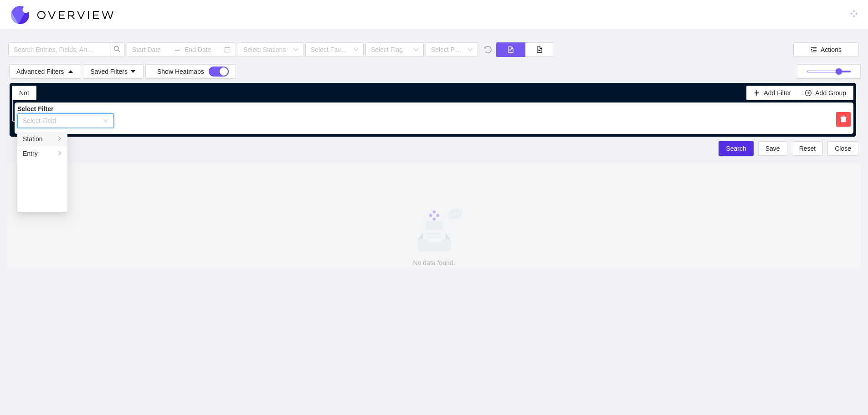 This screenshot has width=868, height=415. What do you see at coordinates (45, 71) in the screenshot?
I see `button: Advanced Filterscaret-up` at bounding box center [45, 71].